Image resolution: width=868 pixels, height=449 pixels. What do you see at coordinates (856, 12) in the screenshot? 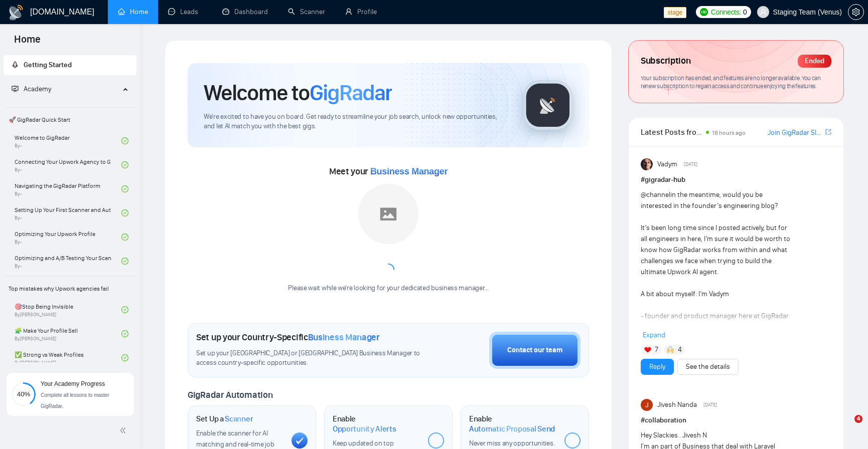
I see `span: setting` at bounding box center [856, 12].